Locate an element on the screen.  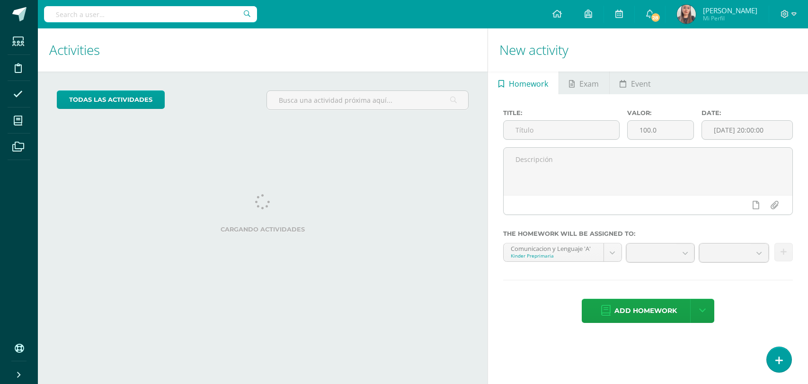
label: Date: is located at coordinates (747, 113).